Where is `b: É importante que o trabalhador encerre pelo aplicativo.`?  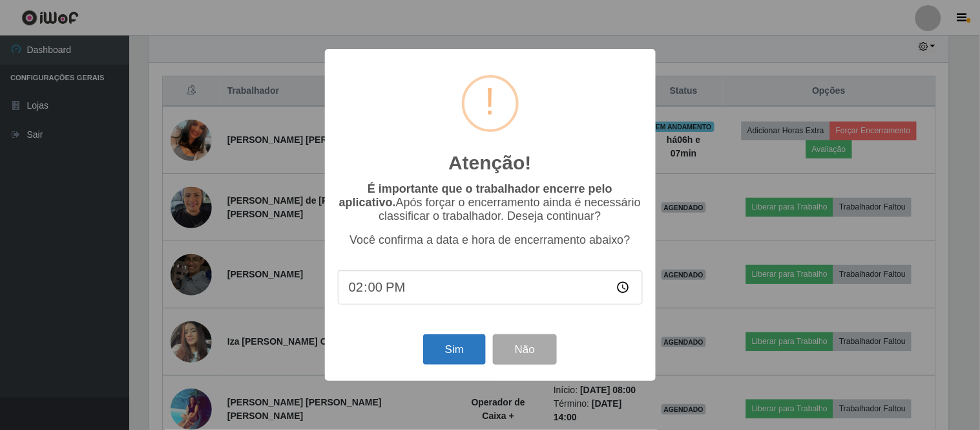
b: É importante que o trabalhador encerre pelo aplicativo. is located at coordinates (476, 195).